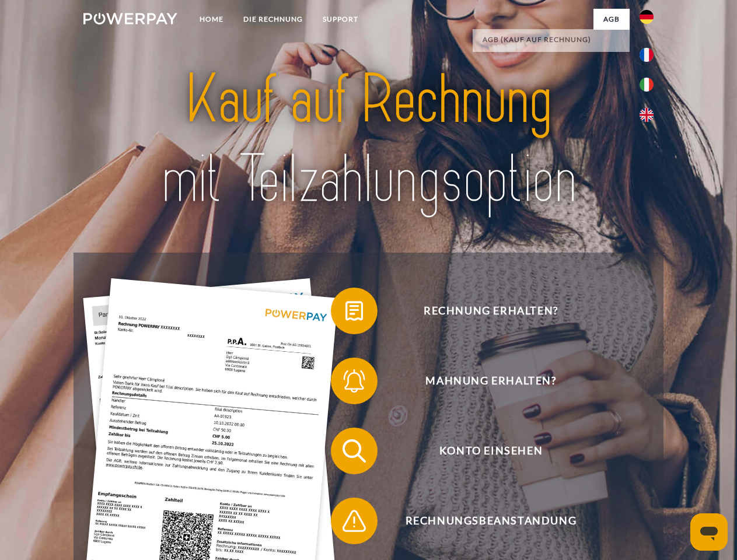  Describe the element at coordinates (340, 19) in the screenshot. I see `a: SUPPORT` at that location.